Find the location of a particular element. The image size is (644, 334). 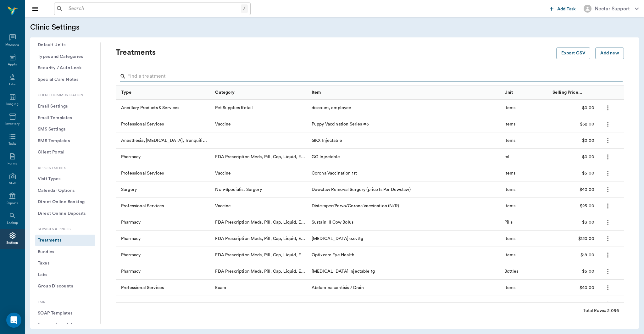

button: Surgery Templates is located at coordinates (65, 324).